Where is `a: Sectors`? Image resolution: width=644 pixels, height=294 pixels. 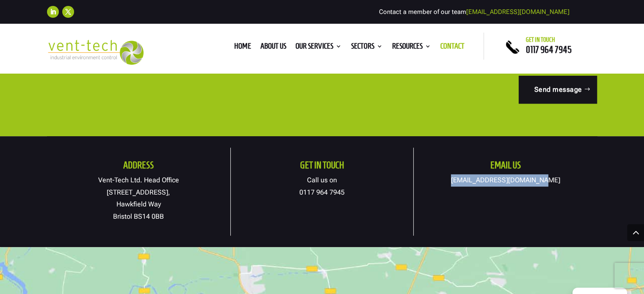 a: Sectors is located at coordinates (367, 48).